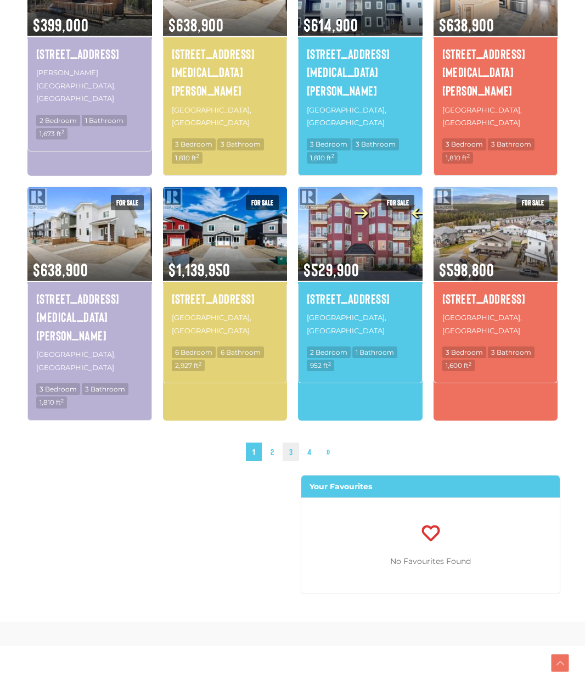 Image resolution: width=585 pixels, height=688 pixels. I want to click on span: 952 ft, so click(321, 365).